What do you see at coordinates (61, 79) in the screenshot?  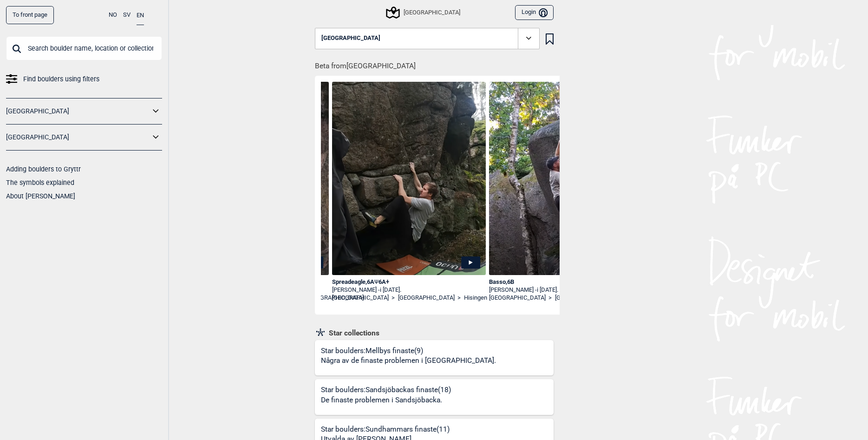 I see `span: Find boulders using filters` at bounding box center [61, 79].